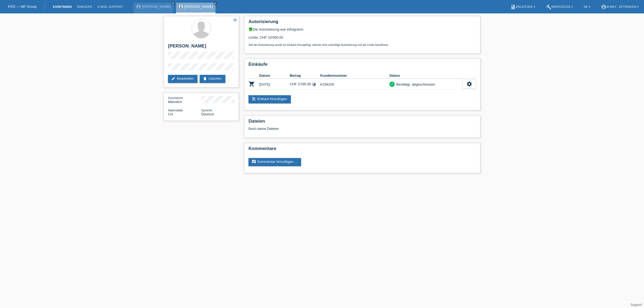 The image size is (644, 308). What do you see at coordinates (62, 7) in the screenshot?
I see `a: Kund*innen` at bounding box center [62, 7].